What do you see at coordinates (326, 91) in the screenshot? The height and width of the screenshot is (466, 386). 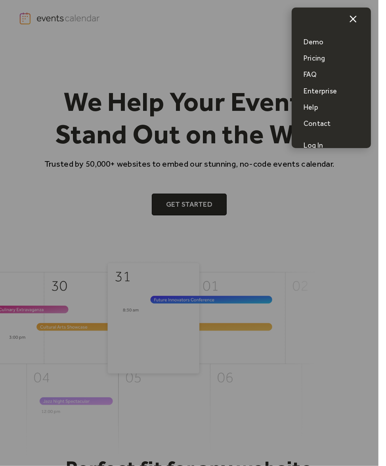 I see `a: Enterprise` at bounding box center [326, 91].